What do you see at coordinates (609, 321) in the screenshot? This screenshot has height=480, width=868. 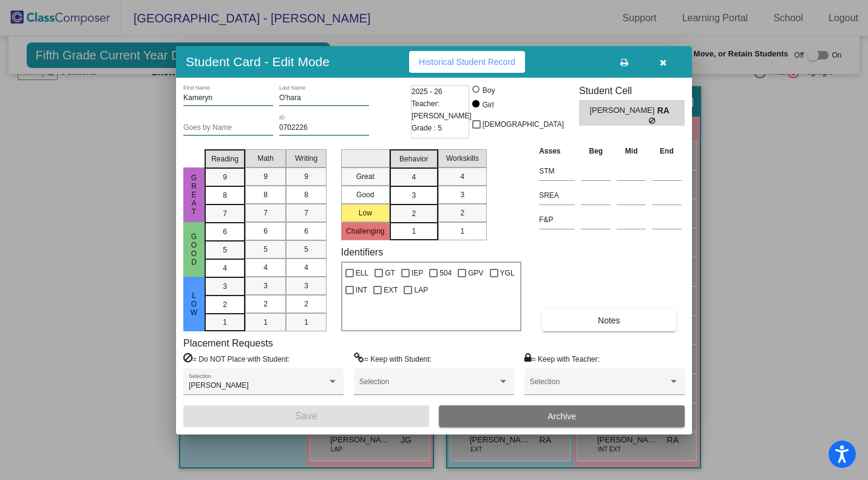 I see `span: Notes` at bounding box center [609, 321].